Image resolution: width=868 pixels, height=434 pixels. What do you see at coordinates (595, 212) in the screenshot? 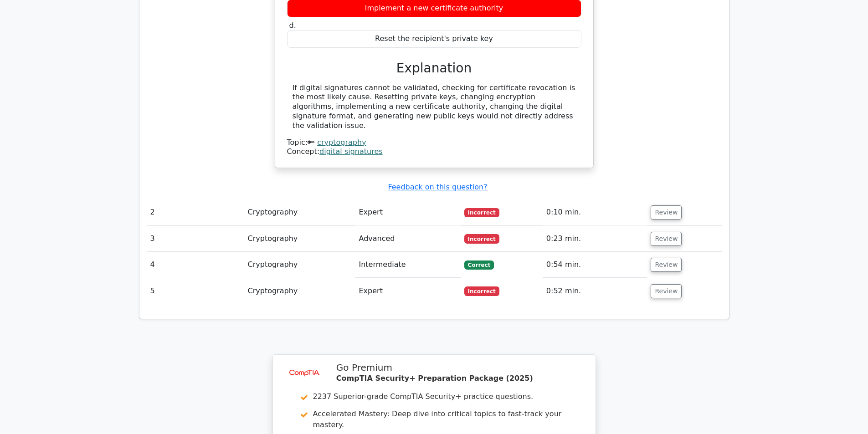
I see `td: 0:10 min.` at bounding box center [595, 212].